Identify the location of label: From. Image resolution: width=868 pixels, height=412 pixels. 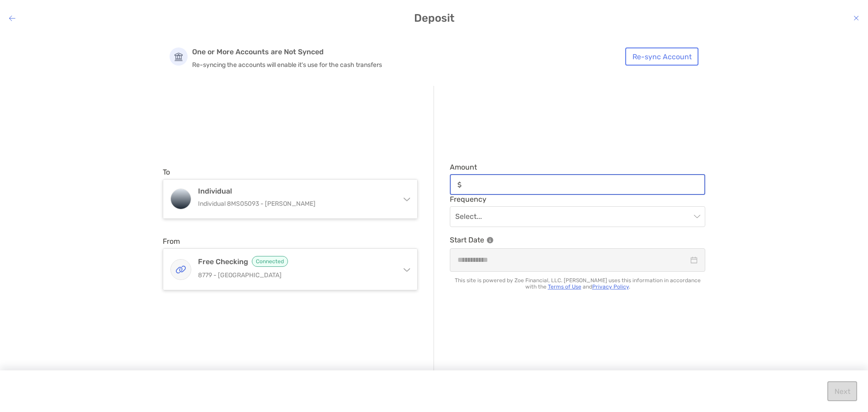
(171, 241).